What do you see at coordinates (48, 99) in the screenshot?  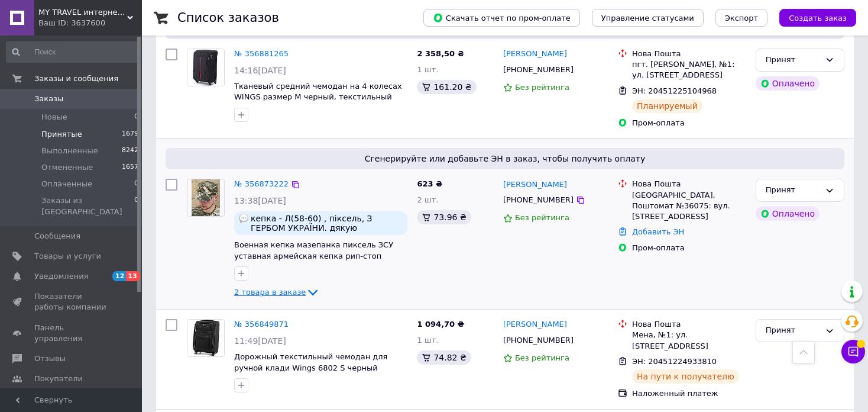 I see `span: Заказы` at bounding box center [48, 99].